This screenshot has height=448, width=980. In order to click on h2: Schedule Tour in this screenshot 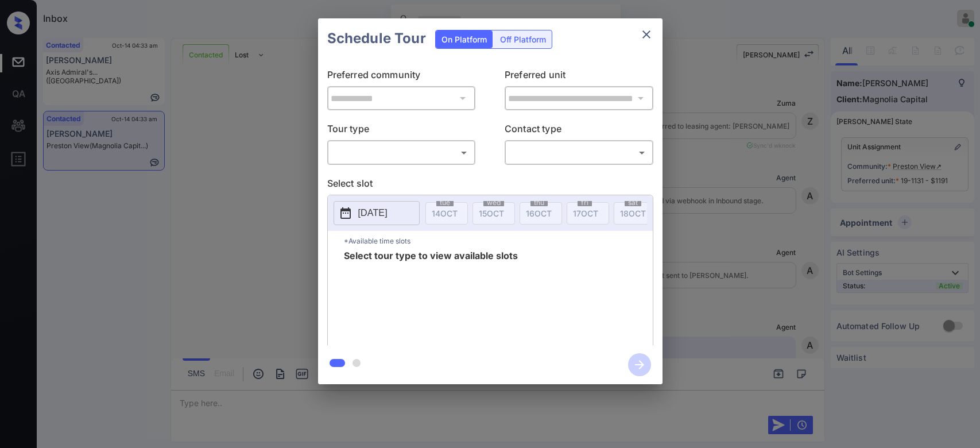, I will do `click(377, 39)`.